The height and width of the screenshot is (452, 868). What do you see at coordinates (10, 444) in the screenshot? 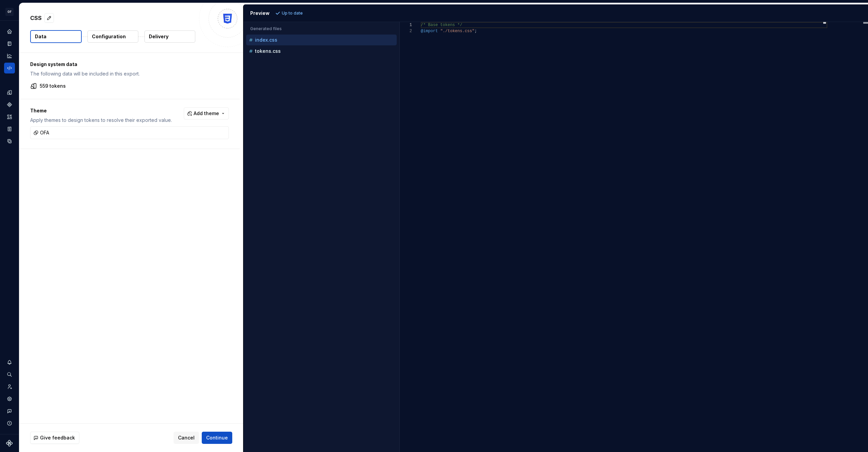
I see `svg: Supernova Logo` at bounding box center [10, 444].